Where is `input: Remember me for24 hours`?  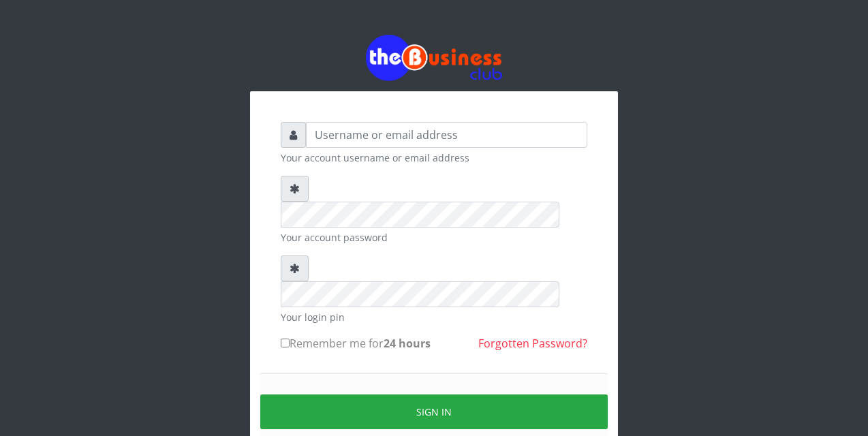
input: Remember me for24 hours is located at coordinates (285, 342).